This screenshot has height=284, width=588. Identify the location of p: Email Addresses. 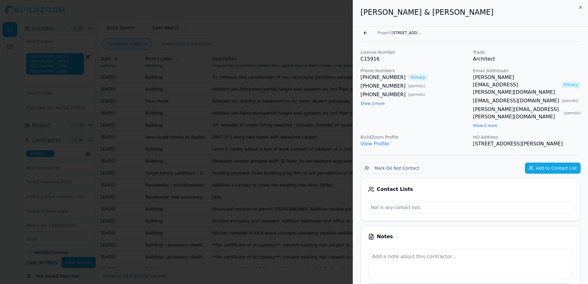
(527, 71).